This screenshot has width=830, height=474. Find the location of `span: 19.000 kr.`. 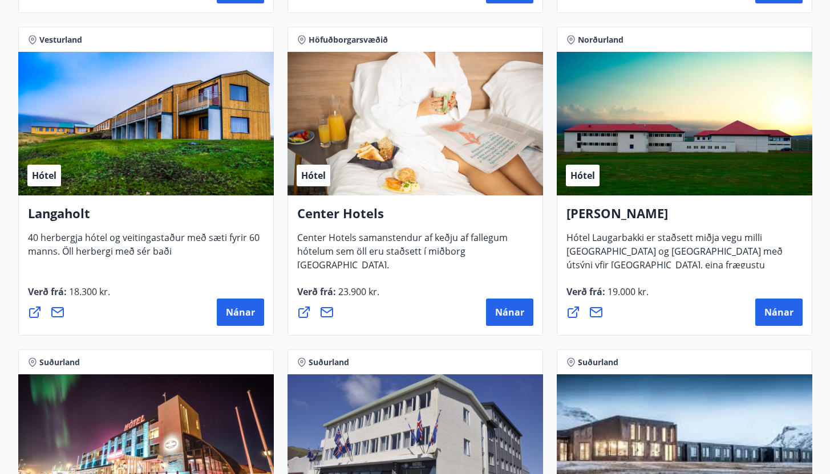

span: 19.000 kr. is located at coordinates (627, 292).